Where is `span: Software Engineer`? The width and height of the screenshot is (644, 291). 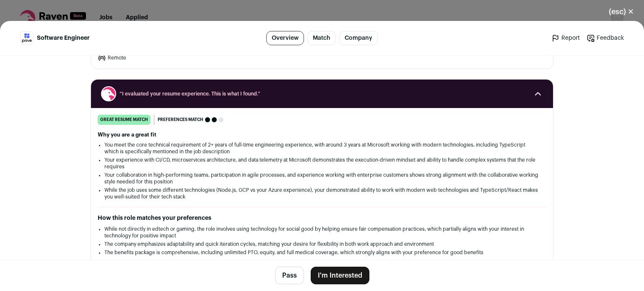
span: Software Engineer is located at coordinates (63, 38).